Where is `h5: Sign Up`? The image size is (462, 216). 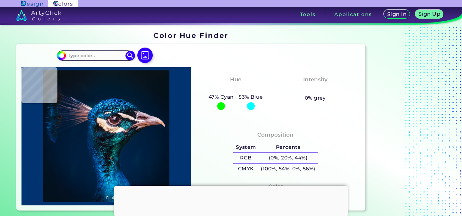 h5: Sign Up is located at coordinates (429, 14).